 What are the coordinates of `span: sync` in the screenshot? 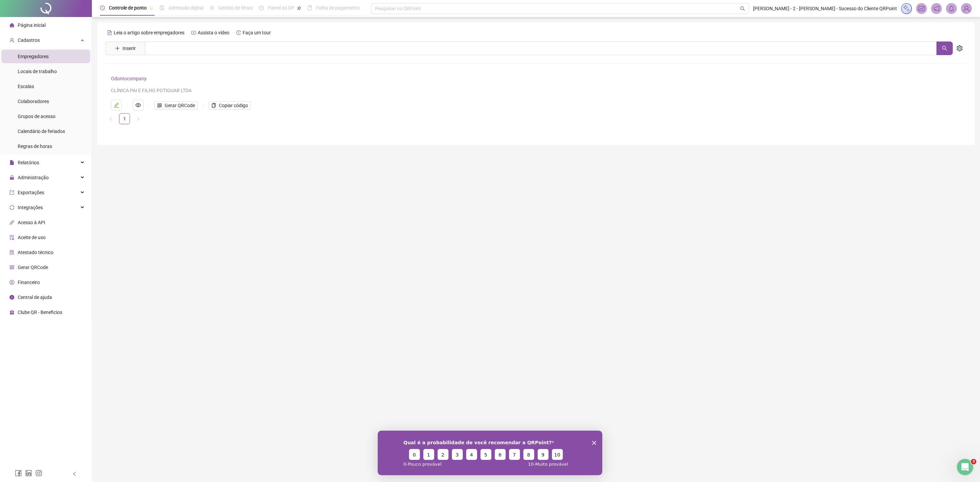 It's located at (12, 207).